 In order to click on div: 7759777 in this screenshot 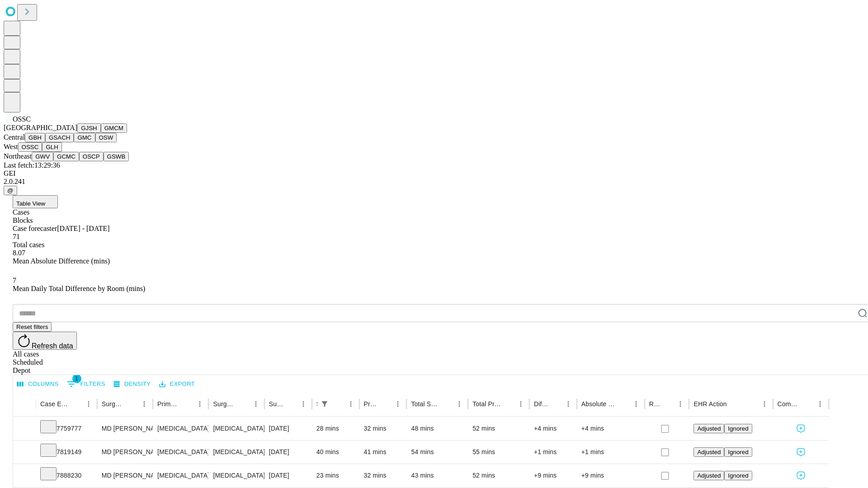, I will do `click(67, 429)`.